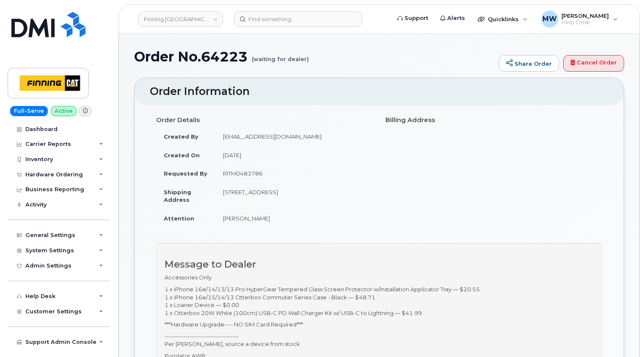  I want to click on strong: Created On, so click(182, 155).